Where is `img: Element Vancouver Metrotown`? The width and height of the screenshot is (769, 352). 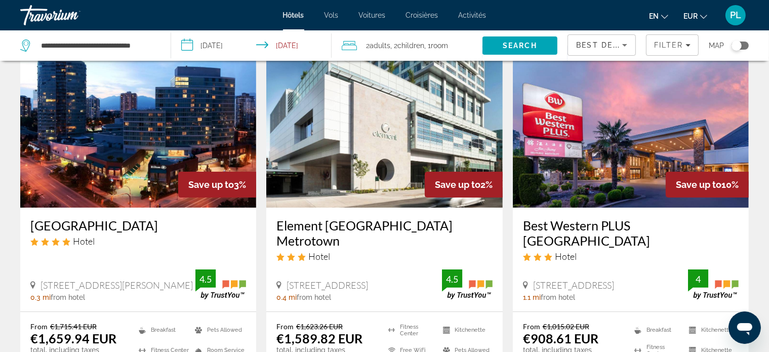 img: Element Vancouver Metrotown is located at coordinates (384, 127).